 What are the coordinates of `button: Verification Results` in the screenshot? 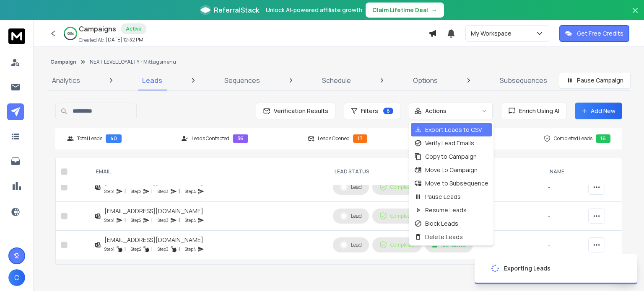 It's located at (295, 111).